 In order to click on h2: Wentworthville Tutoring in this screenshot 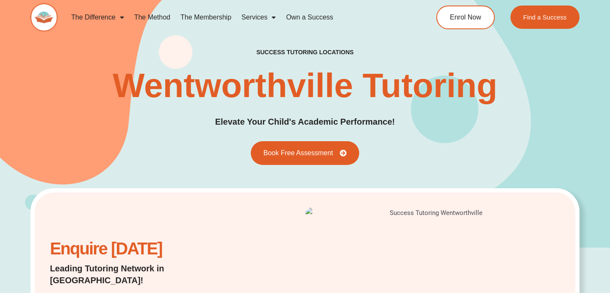, I will do `click(305, 86)`.